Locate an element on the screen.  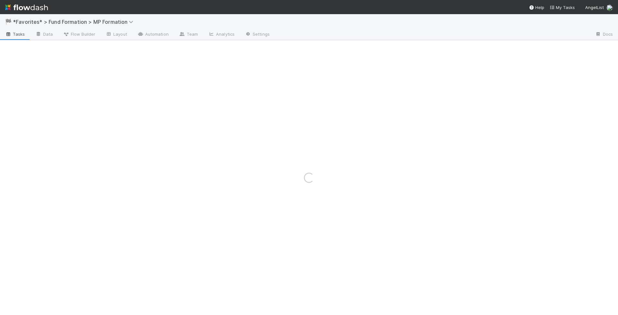
span: *Favorites* > Fund Formation > MP Formation is located at coordinates (75, 22).